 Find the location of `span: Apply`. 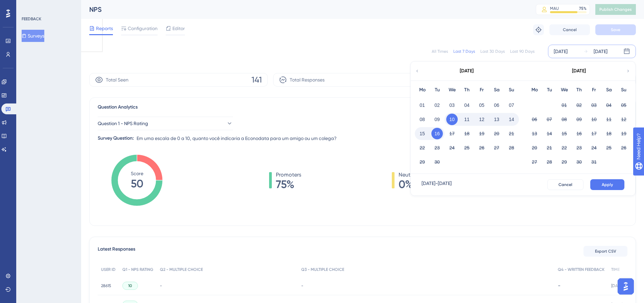

span: Apply is located at coordinates (607, 185).